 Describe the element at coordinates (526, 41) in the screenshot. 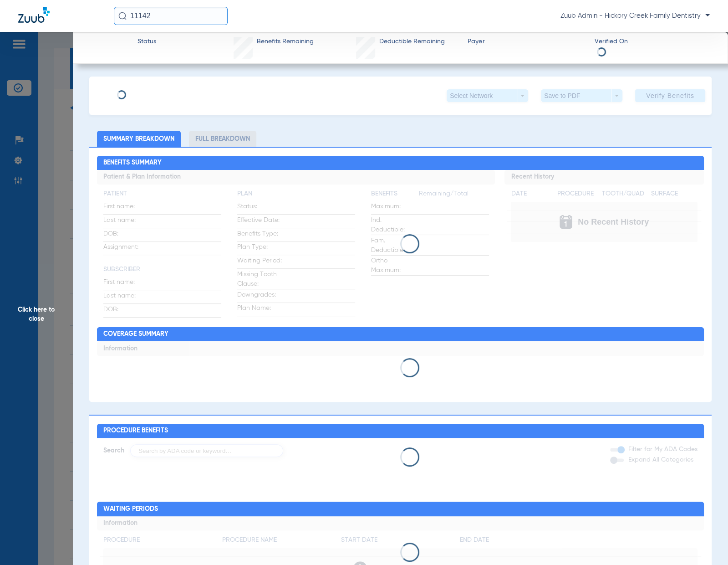

I see `span: Payer` at that location.